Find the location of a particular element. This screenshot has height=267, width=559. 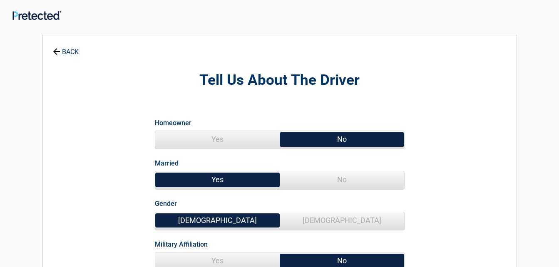

label: Married is located at coordinates (166, 163).